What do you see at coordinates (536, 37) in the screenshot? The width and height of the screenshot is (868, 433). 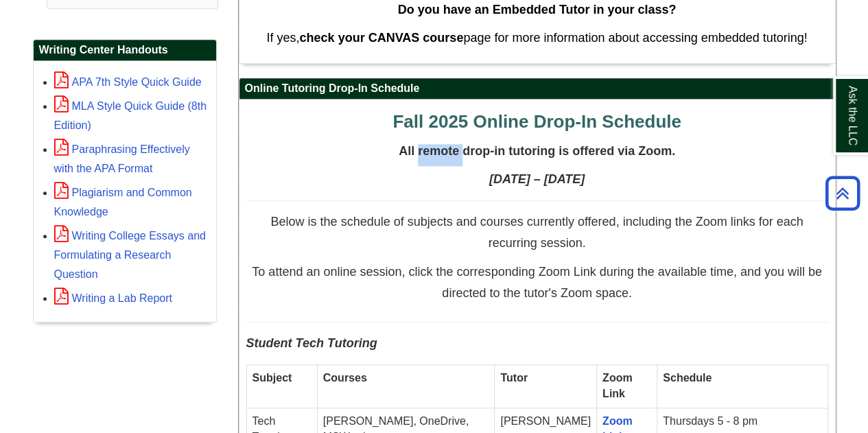 I see `span: If yes, page for more information about accessing embedded tutoring!` at bounding box center [536, 37].